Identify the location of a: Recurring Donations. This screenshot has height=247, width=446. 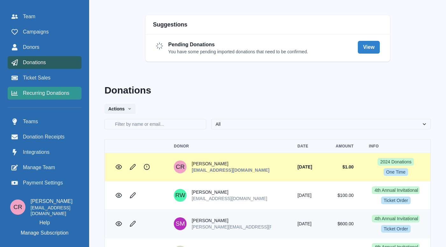
(45, 93).